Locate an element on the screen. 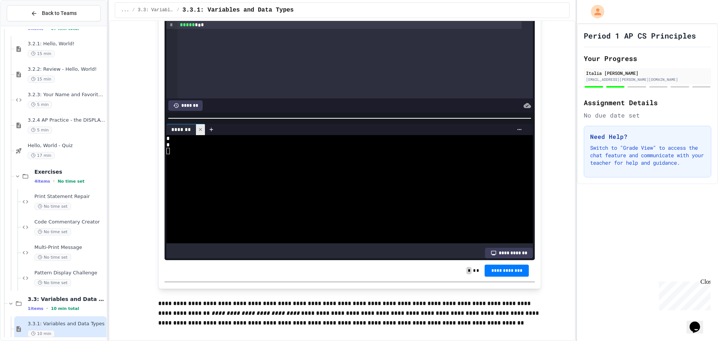 This screenshot has width=718, height=341. span: 10 min is located at coordinates (41, 333).